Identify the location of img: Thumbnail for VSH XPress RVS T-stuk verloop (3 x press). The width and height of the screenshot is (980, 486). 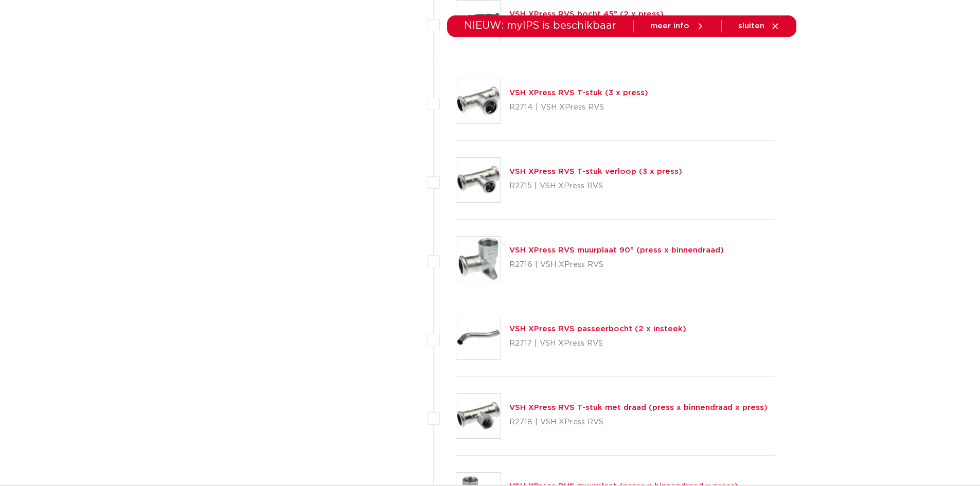
(479, 180).